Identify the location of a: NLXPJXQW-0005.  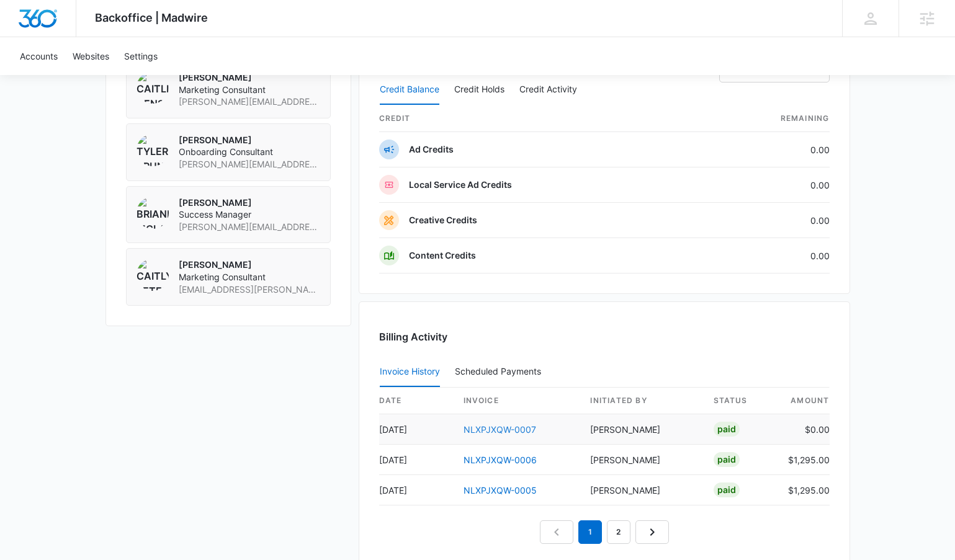
(500, 490).